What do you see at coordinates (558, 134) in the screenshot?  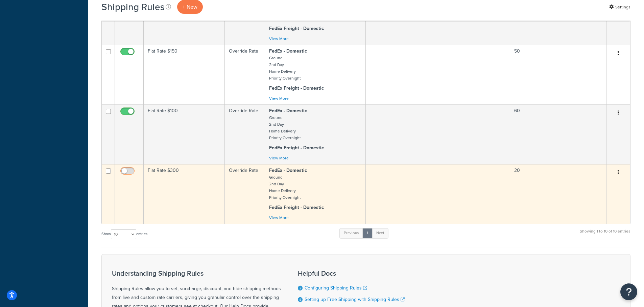 I see `td: 60` at bounding box center [558, 134].